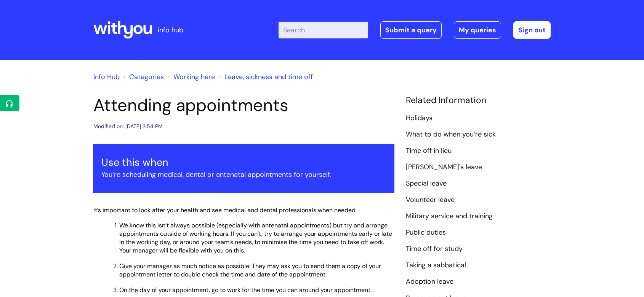  I want to click on a: Volunteer leave, so click(430, 200).